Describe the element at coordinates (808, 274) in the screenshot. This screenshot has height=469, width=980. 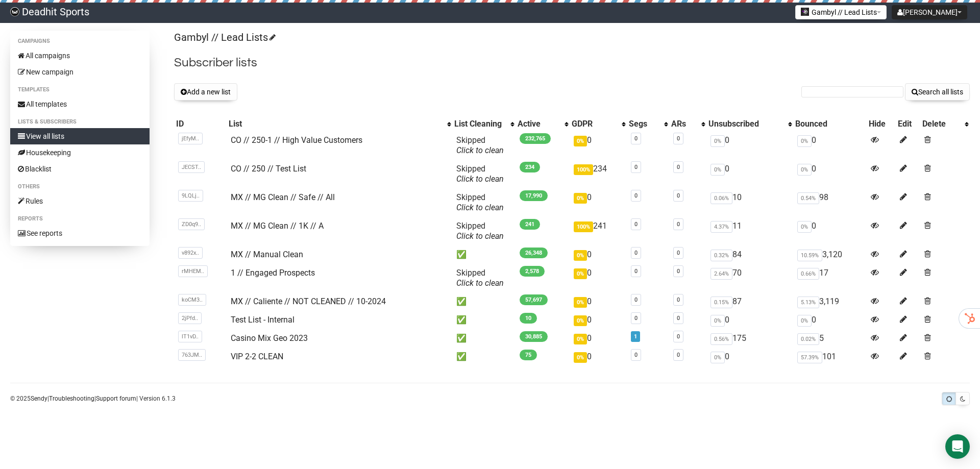
I see `span: 0.66%` at that location.